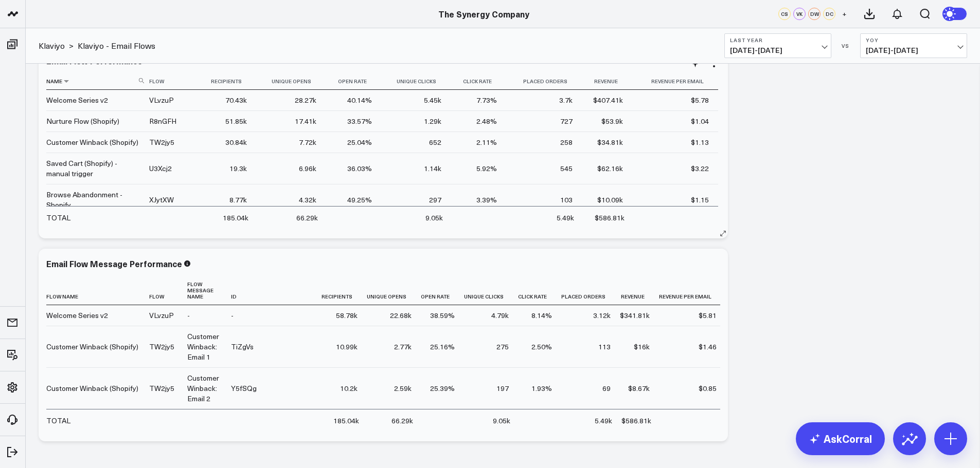 Image resolution: width=980 pixels, height=468 pixels. Describe the element at coordinates (237, 122) in the screenshot. I see `div: 51.85k` at that location.